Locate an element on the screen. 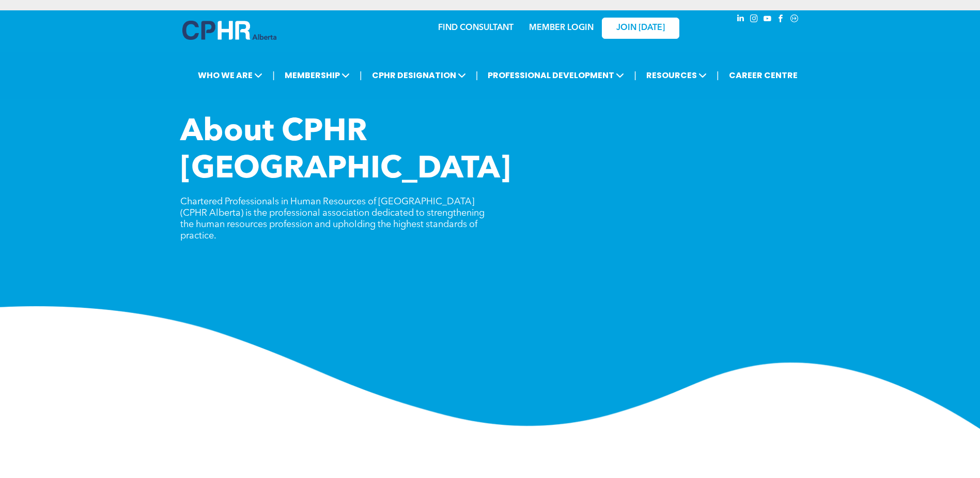  span: PROFESSIONAL DEVELOPMENT is located at coordinates (556, 75).